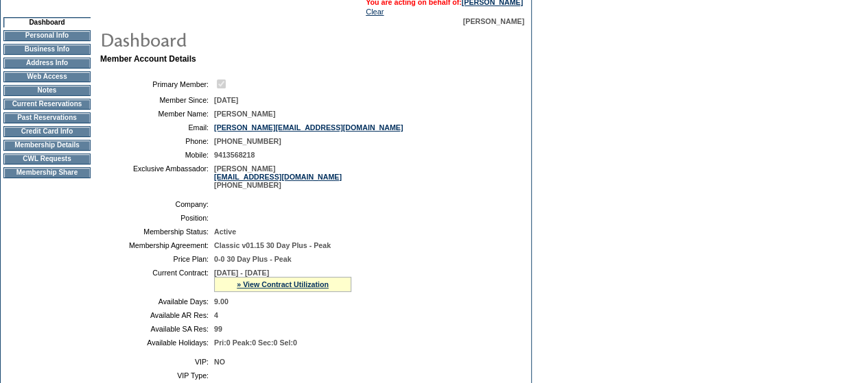 This screenshot has width=868, height=383. Describe the element at coordinates (157, 141) in the screenshot. I see `td: Phone:` at that location.